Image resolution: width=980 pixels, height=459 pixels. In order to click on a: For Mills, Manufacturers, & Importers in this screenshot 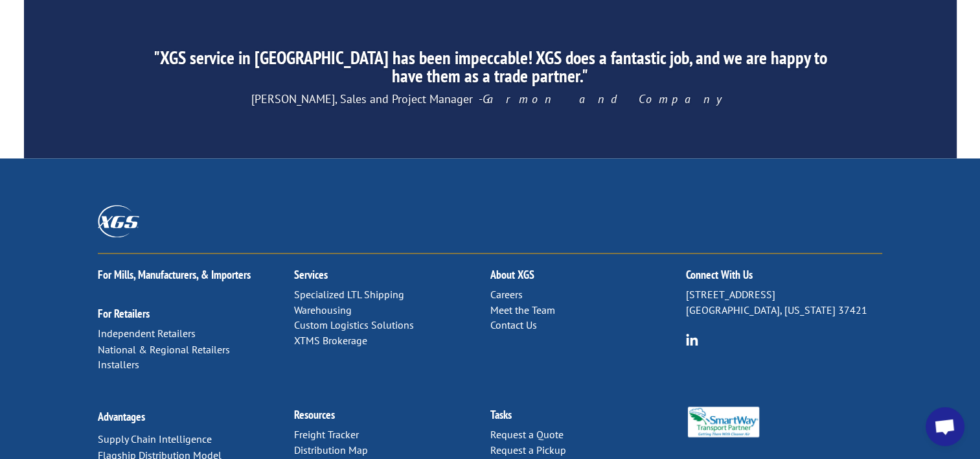, I will do `click(174, 274)`.